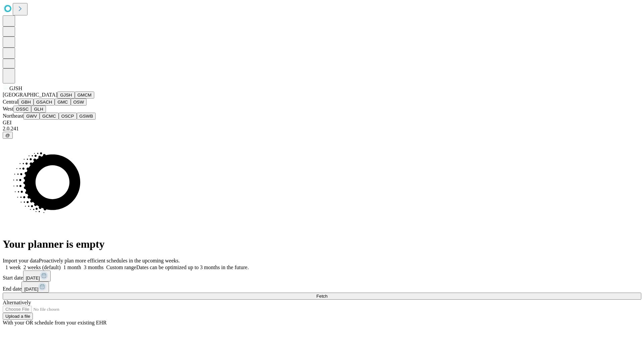 The width and height of the screenshot is (644, 362). Describe the element at coordinates (13, 267) in the screenshot. I see `span: 1 week` at that location.